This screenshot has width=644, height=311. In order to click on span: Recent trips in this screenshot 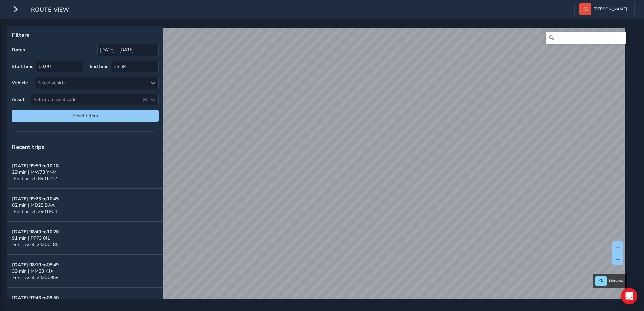, I will do `click(28, 147)`.